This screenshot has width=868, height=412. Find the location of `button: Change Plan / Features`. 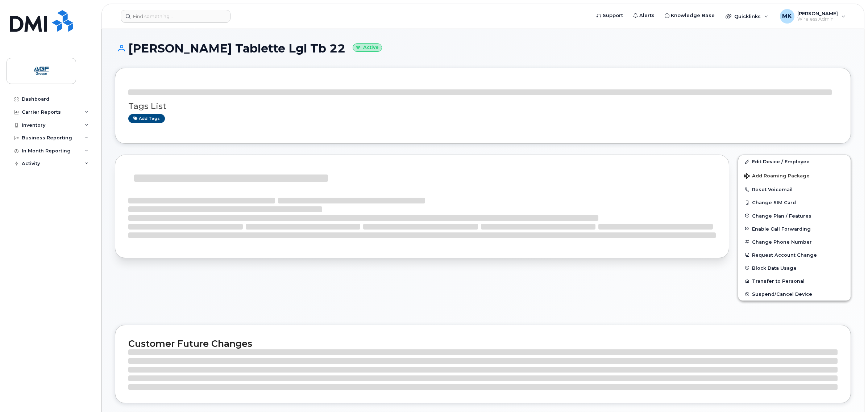

button: Change Plan / Features is located at coordinates (795, 216).